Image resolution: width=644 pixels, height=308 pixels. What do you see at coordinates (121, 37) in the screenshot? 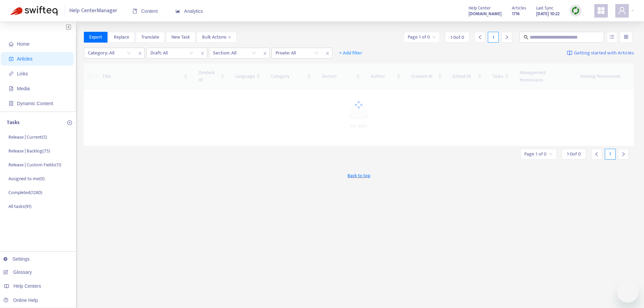
I see `span: Replace` at bounding box center [121, 37].